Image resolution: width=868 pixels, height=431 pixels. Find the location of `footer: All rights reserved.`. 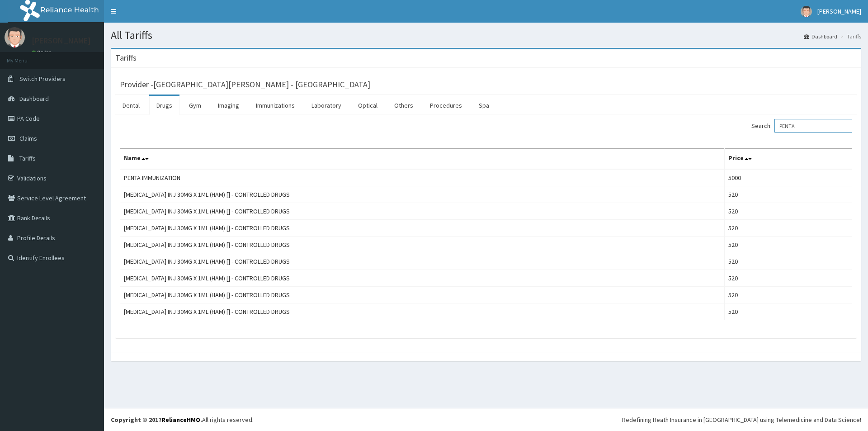

footer: All rights reserved. is located at coordinates (486, 420).